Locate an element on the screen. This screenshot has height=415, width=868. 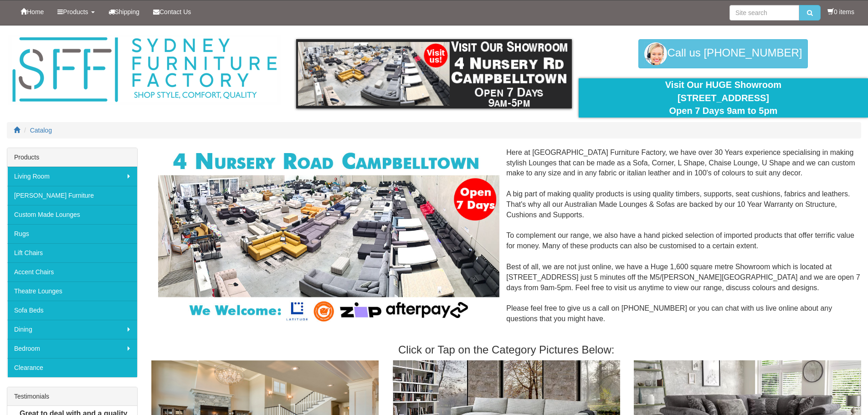
a: Dining is located at coordinates (72, 329).